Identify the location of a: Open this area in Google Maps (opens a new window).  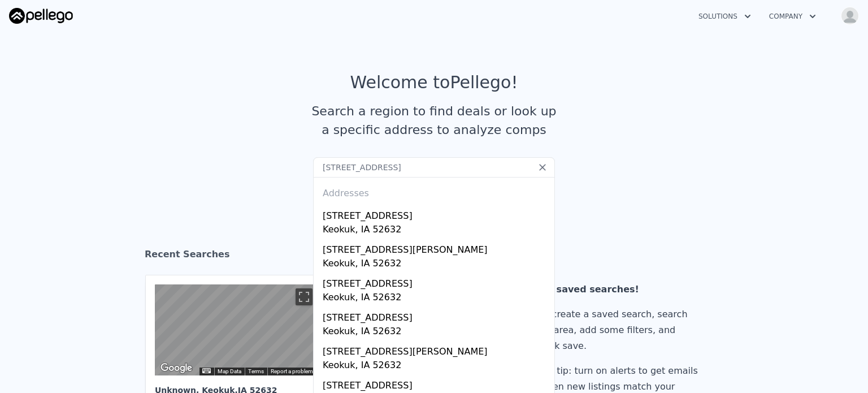
(176, 368).